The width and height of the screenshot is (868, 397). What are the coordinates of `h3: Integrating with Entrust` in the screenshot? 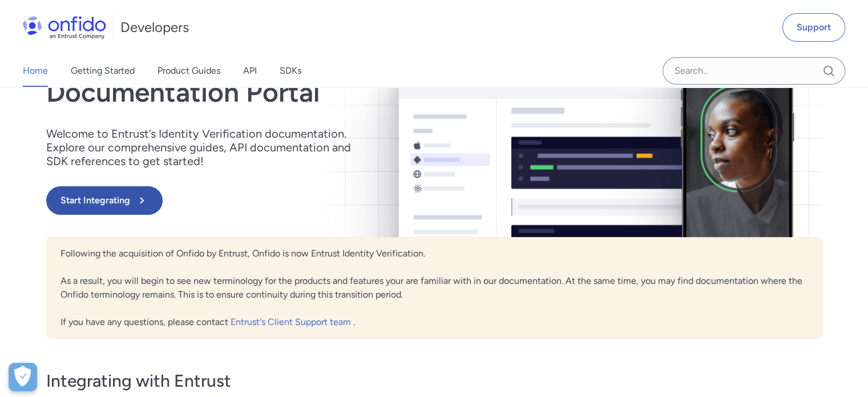 It's located at (434, 381).